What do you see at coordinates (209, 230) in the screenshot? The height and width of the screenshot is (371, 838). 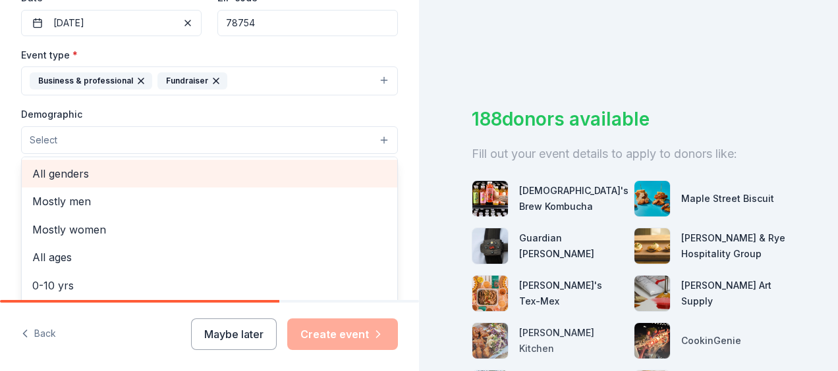 I see `span: Mostly women` at bounding box center [209, 230].